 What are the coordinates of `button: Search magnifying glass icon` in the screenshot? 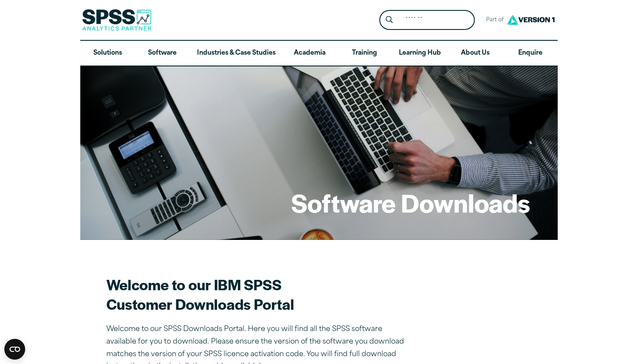 It's located at (389, 20).